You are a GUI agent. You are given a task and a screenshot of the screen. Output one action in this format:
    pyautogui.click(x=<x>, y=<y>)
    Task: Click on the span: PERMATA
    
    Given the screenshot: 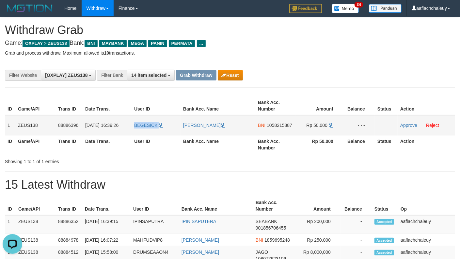 What is the action you would take?
    pyautogui.click(x=182, y=43)
    